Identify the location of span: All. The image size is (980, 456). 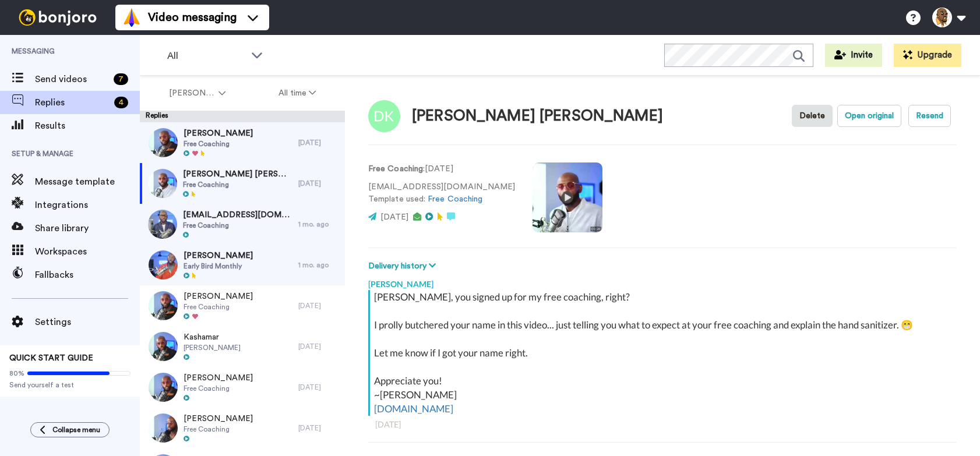
(206, 56).